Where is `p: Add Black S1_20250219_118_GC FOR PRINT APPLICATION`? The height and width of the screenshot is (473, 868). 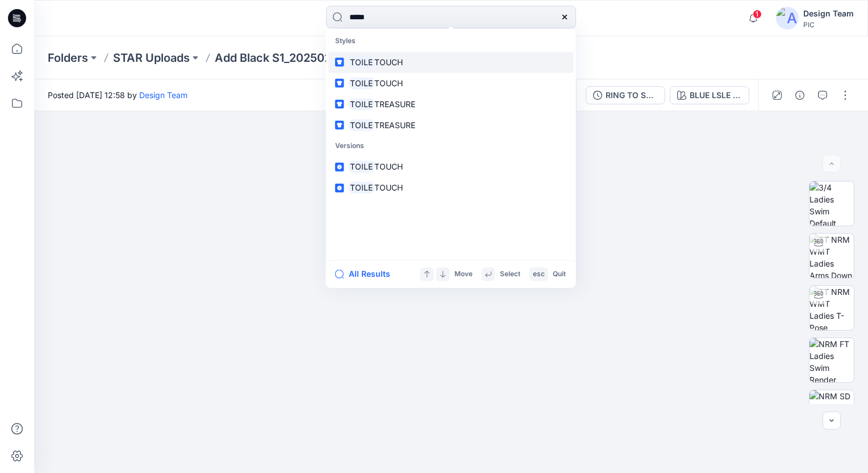
p: Add Black S1_20250219_118_GC FOR PRINT APPLICATION is located at coordinates (305, 58).